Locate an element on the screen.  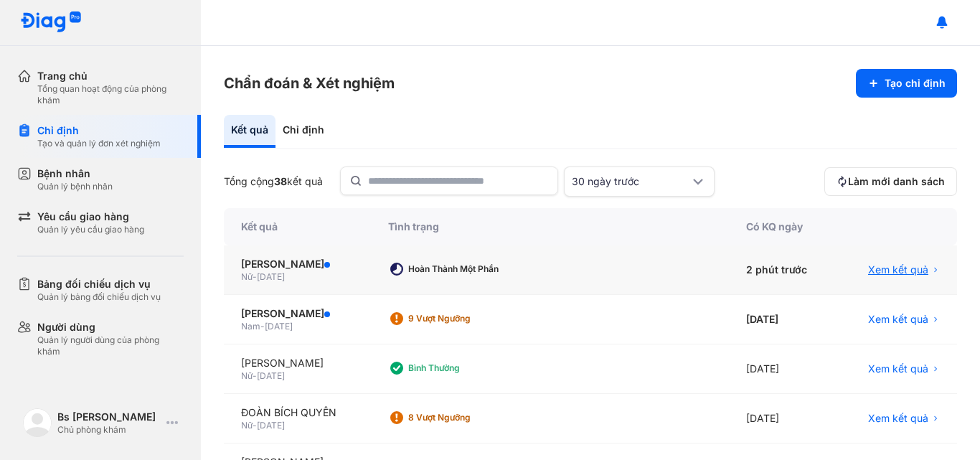
h3: Chẩn đoán & Xét nghiệm is located at coordinates (309, 84).